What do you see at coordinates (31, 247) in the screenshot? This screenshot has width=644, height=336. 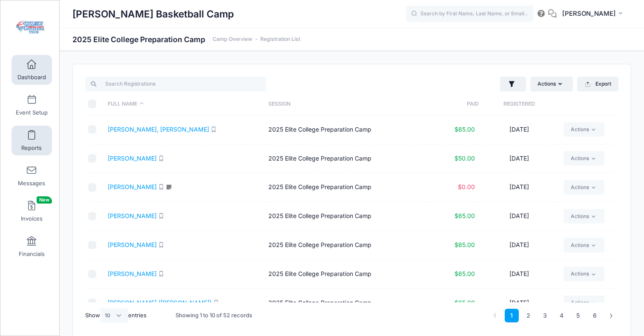 I see `a: Financials` at bounding box center [31, 247].